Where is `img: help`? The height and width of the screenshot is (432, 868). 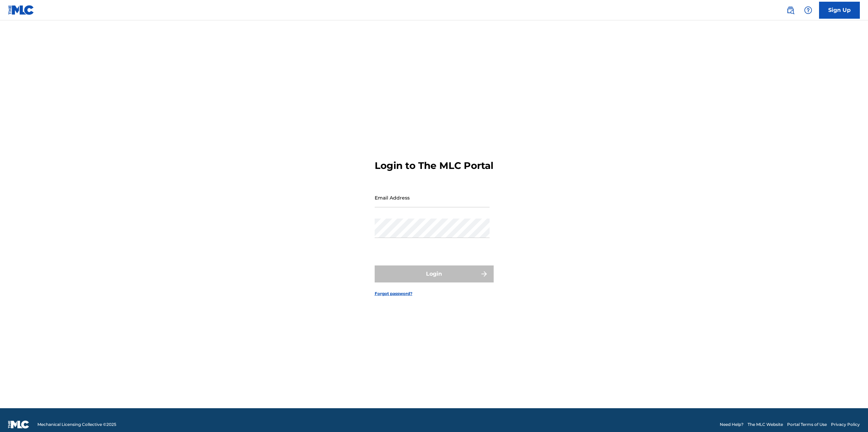
img: help is located at coordinates (808, 10).